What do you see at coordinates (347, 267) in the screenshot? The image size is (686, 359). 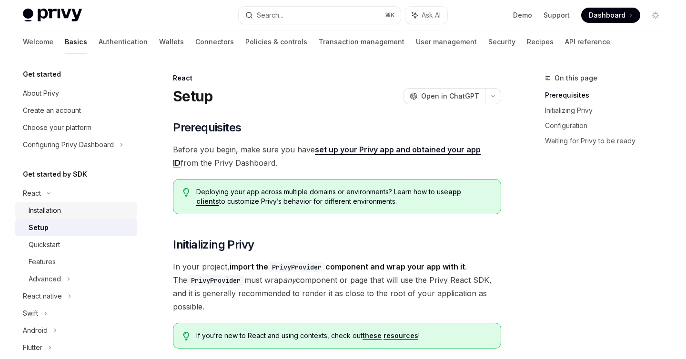 I see `strong: import the component and wrap your app with it` at bounding box center [347, 267].